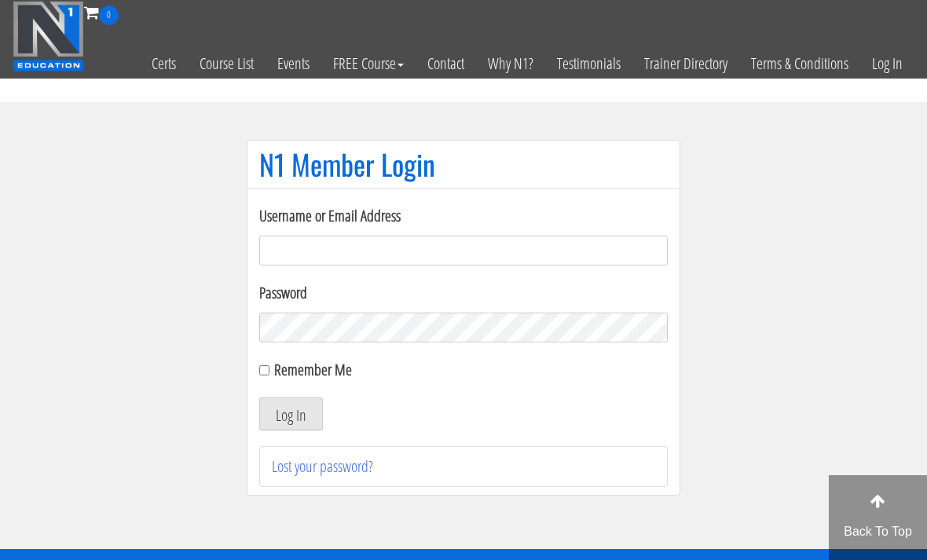  I want to click on a: Terms & Conditions, so click(800, 64).